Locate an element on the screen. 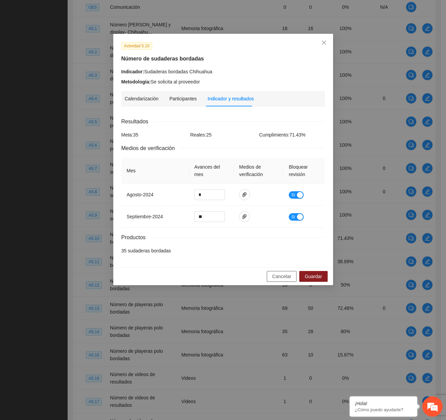  button: Cancelar is located at coordinates (282, 277).